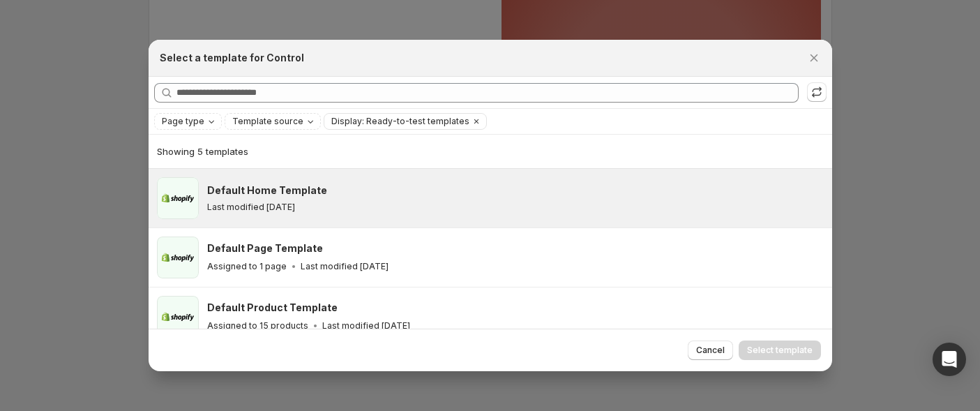  What do you see at coordinates (257, 326) in the screenshot?
I see `p: Assigned to 15 products` at bounding box center [257, 326].